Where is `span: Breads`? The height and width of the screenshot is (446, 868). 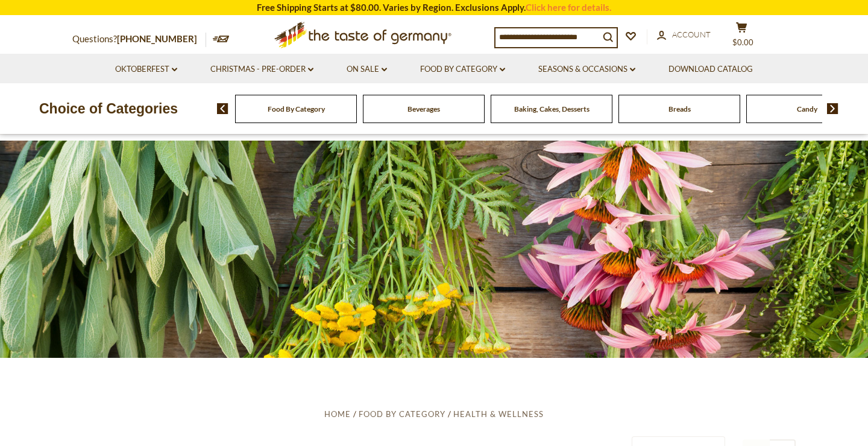
span: Breads is located at coordinates (679, 109).